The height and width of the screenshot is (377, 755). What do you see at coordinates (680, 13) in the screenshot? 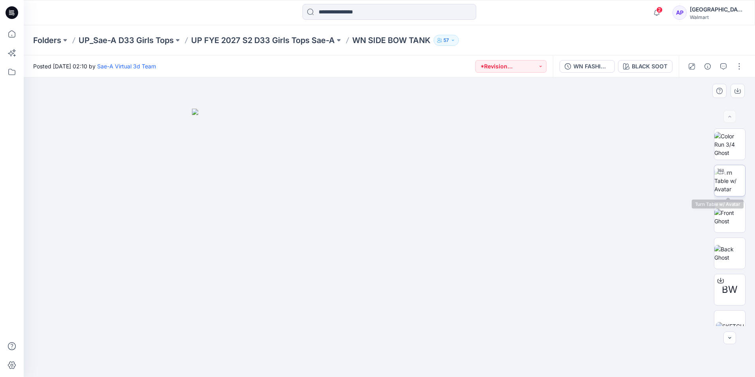
I see `div: AP` at bounding box center [680, 13].